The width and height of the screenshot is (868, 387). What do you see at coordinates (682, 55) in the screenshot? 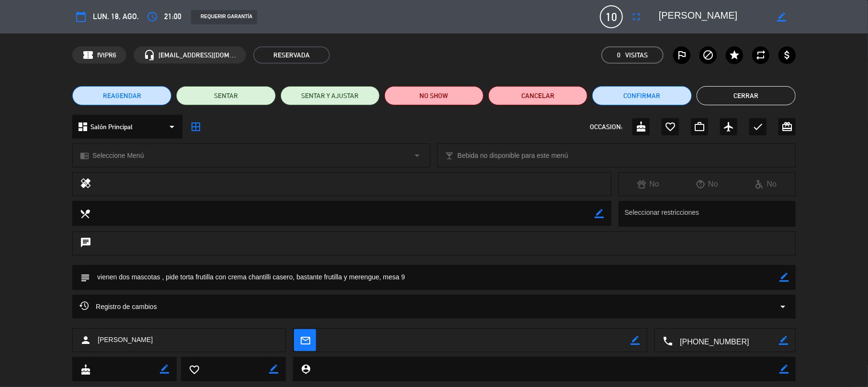
I see `i: outlined_flag` at bounding box center [682, 55].